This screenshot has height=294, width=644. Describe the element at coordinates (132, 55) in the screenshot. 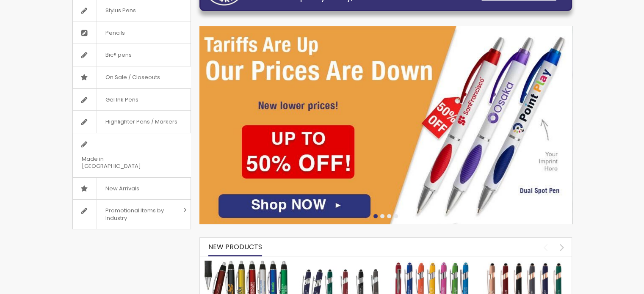

I see `a: Bic® pens` at that location.